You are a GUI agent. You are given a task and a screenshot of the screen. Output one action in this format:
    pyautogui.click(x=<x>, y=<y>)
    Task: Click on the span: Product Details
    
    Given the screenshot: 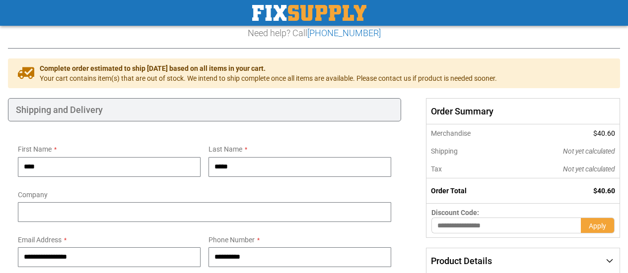 What is the action you would take?
    pyautogui.click(x=461, y=261)
    